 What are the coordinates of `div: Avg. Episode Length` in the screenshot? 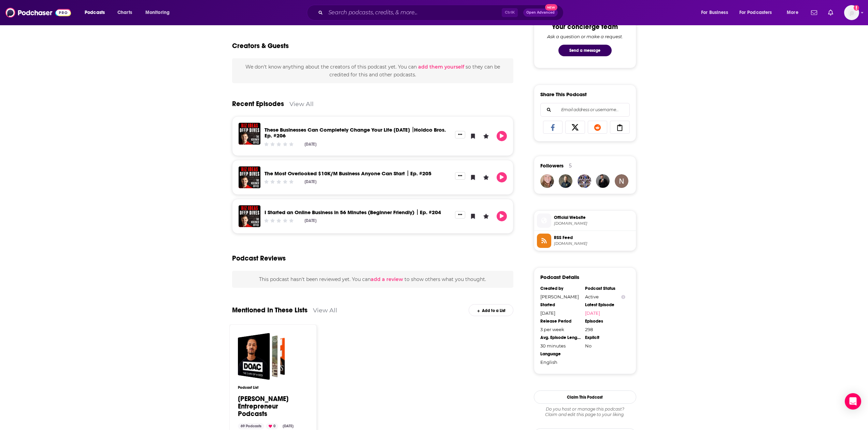 It's located at (560, 337).